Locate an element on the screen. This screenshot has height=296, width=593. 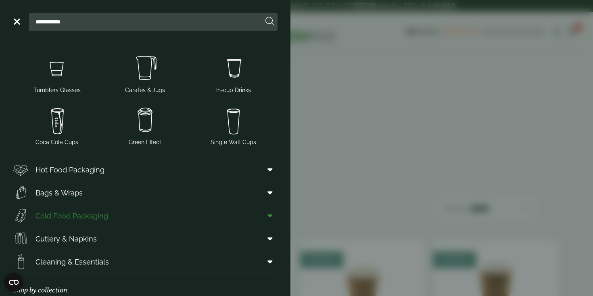
img: cola.svg is located at coordinates (57, 120).